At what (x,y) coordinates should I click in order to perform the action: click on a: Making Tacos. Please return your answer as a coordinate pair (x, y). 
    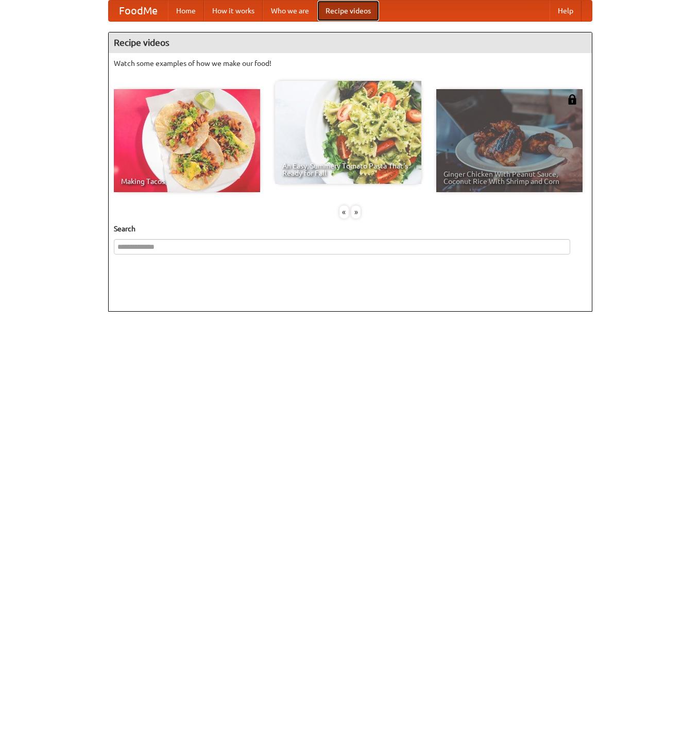
    Looking at the image, I should click on (187, 141).